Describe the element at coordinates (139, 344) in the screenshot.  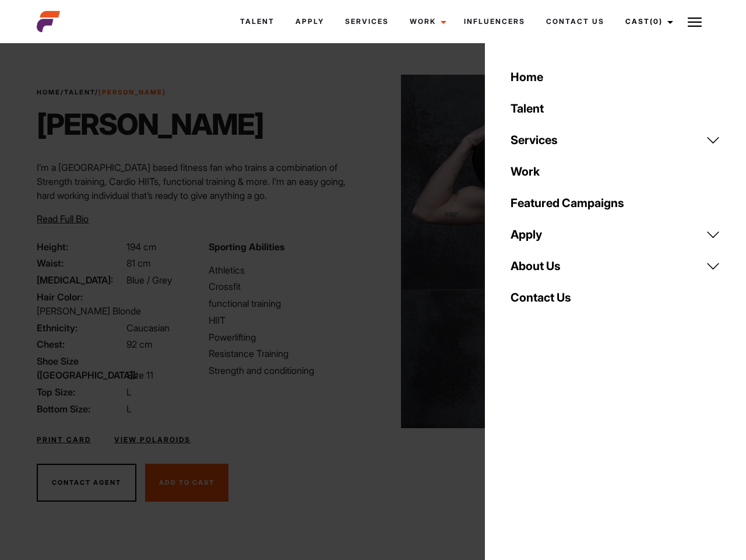
I see `span: 92 cm` at that location.